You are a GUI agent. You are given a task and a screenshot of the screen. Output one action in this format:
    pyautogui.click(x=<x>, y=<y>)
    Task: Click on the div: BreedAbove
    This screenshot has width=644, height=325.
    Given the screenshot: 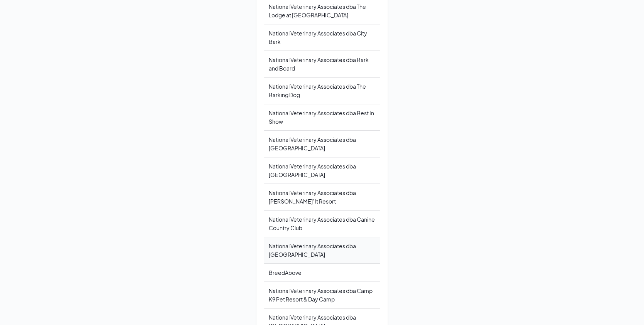 What is the action you would take?
    pyautogui.click(x=322, y=273)
    